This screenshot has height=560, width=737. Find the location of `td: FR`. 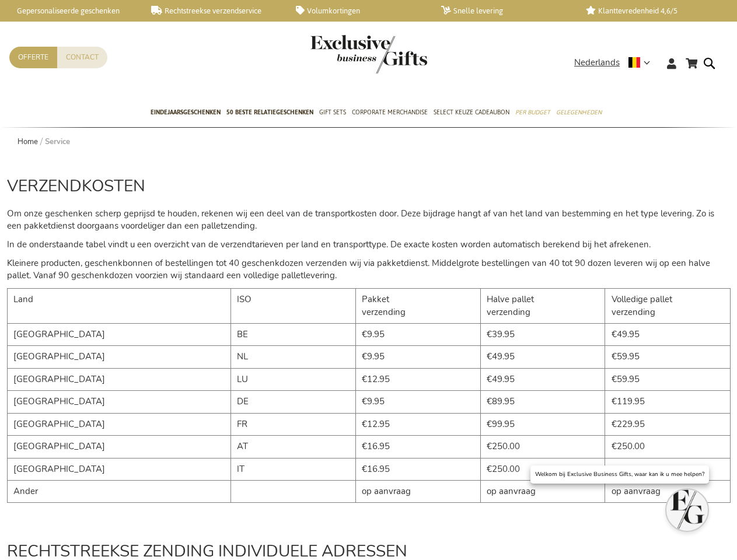

td: FR is located at coordinates (293, 424).